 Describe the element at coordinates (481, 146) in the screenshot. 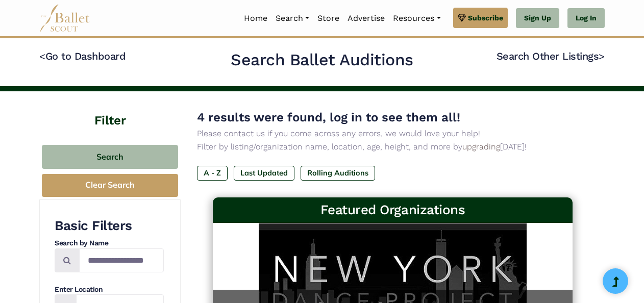

I see `a: upgrading` at that location.